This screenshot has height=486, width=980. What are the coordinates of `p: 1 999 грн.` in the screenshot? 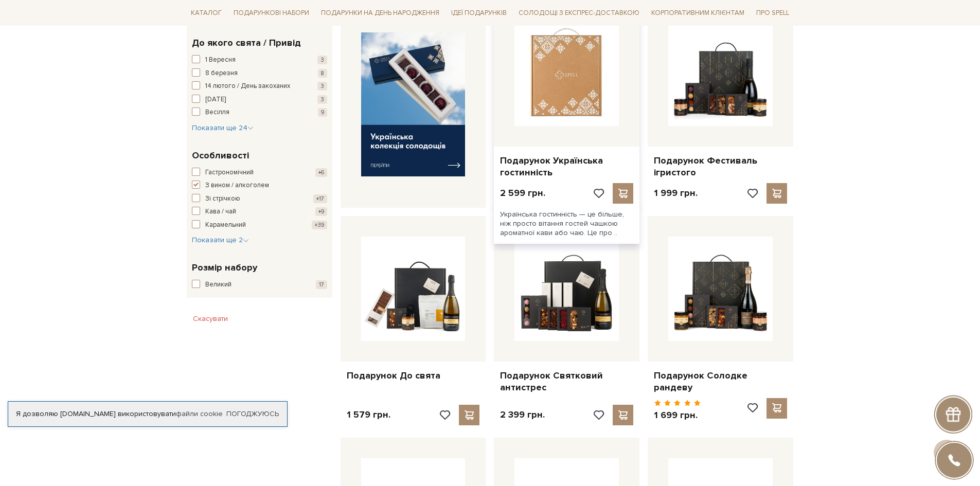 It's located at (675, 193).